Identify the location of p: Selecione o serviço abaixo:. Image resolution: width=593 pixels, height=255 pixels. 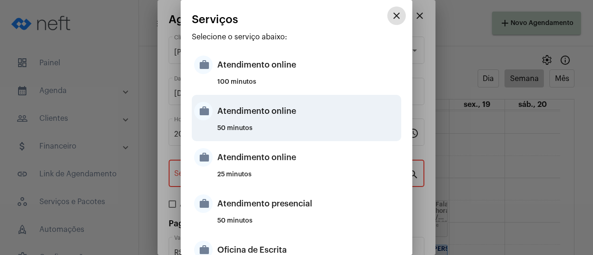
(296, 37).